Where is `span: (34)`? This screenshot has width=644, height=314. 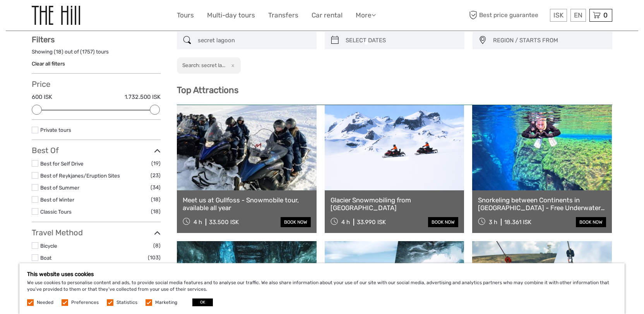
span: (34) is located at coordinates (155, 187).